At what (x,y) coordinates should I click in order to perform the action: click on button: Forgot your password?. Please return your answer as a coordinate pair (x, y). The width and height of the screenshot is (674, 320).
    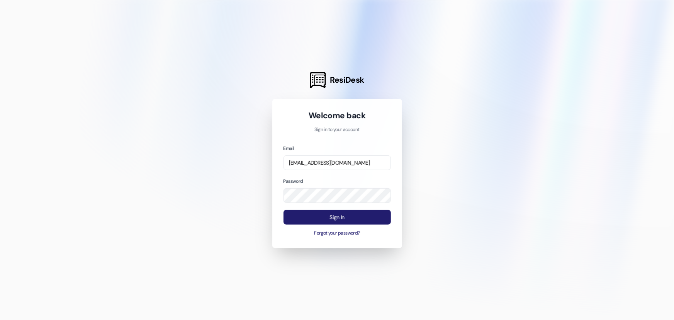
    Looking at the image, I should click on (337, 233).